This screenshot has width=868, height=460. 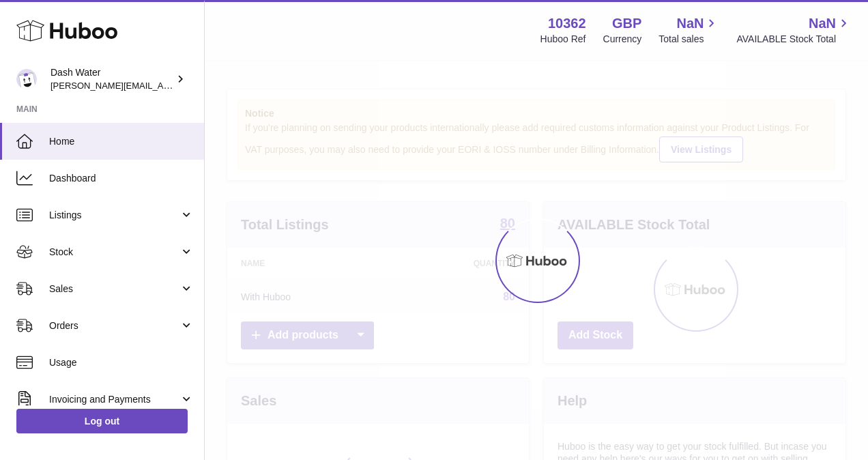 What do you see at coordinates (688, 30) in the screenshot?
I see `a: NaN Total sales` at bounding box center [688, 30].